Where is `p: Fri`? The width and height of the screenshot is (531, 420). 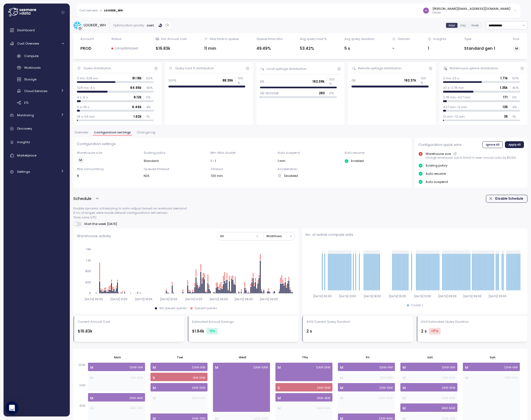
p: Fri is located at coordinates (368, 357).